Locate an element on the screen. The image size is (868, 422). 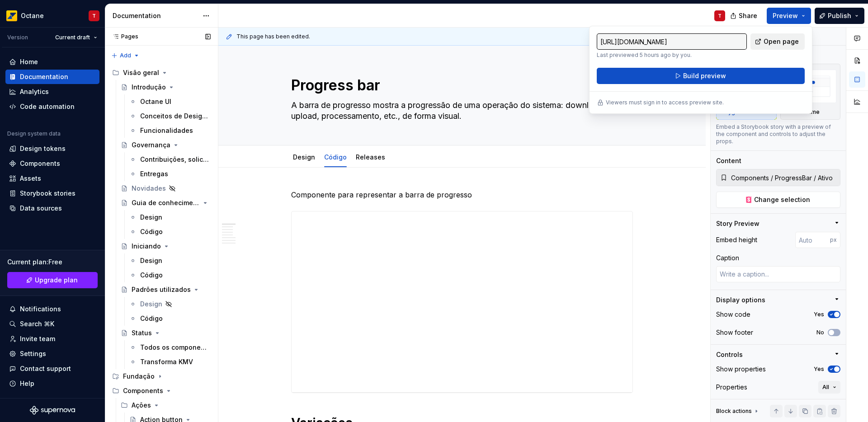
span: Change selection is located at coordinates (782, 200).